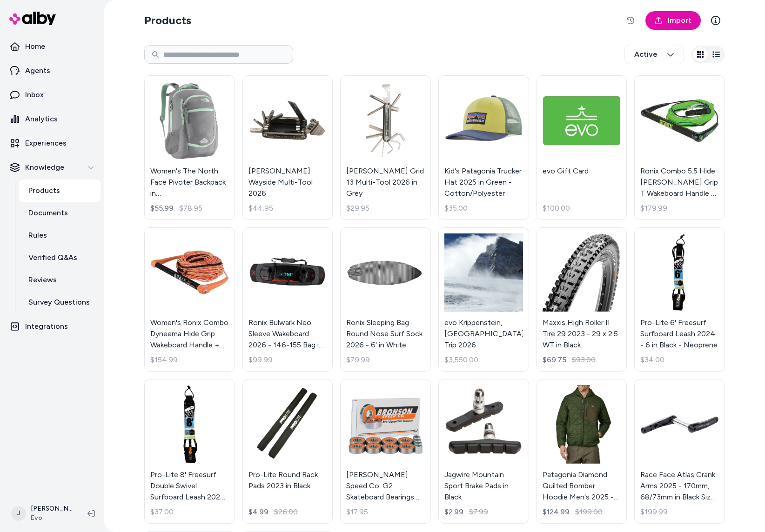  Describe the element at coordinates (582, 147) in the screenshot. I see `a: evo Gift Cardevo Gift Card$100.00` at that location.